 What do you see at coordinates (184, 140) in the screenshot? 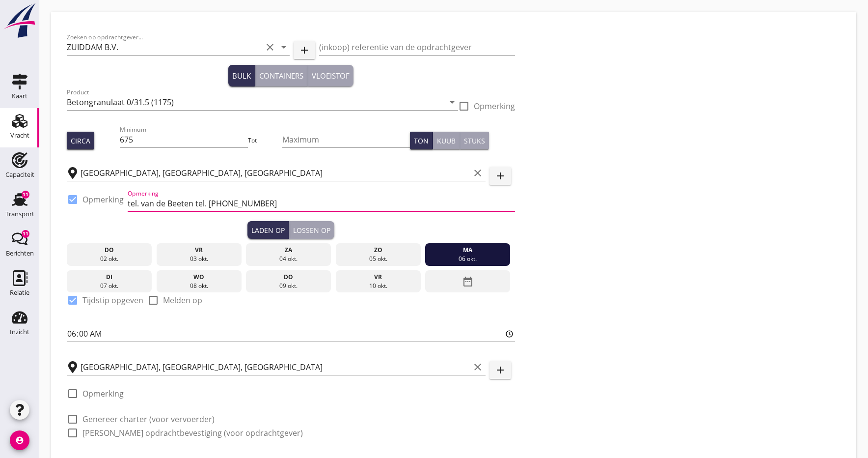
I see `input: Minimum` at bounding box center [184, 140].